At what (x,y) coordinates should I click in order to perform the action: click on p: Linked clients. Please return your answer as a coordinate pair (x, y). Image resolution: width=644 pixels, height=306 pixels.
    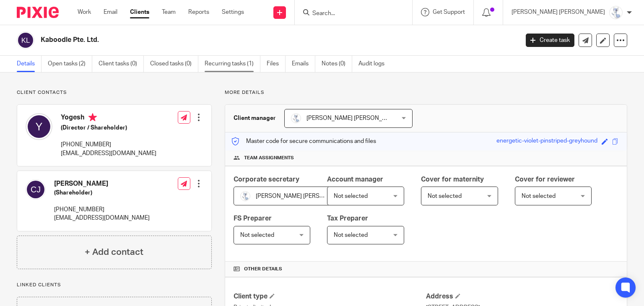
    Looking at the image, I should click on (114, 285).